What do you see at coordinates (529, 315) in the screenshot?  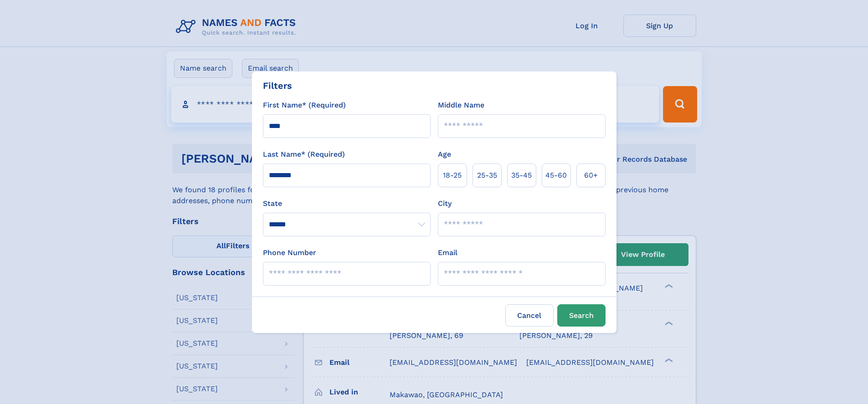 I see `label: Cancel` at bounding box center [529, 315].